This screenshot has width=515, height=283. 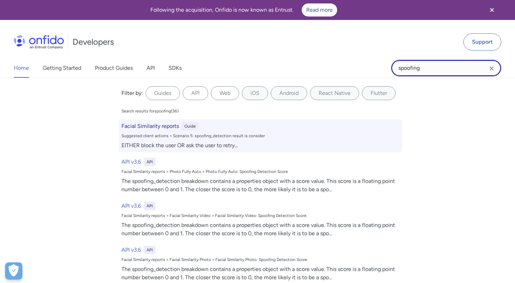 I want to click on input: Onfido search input field, so click(x=446, y=68).